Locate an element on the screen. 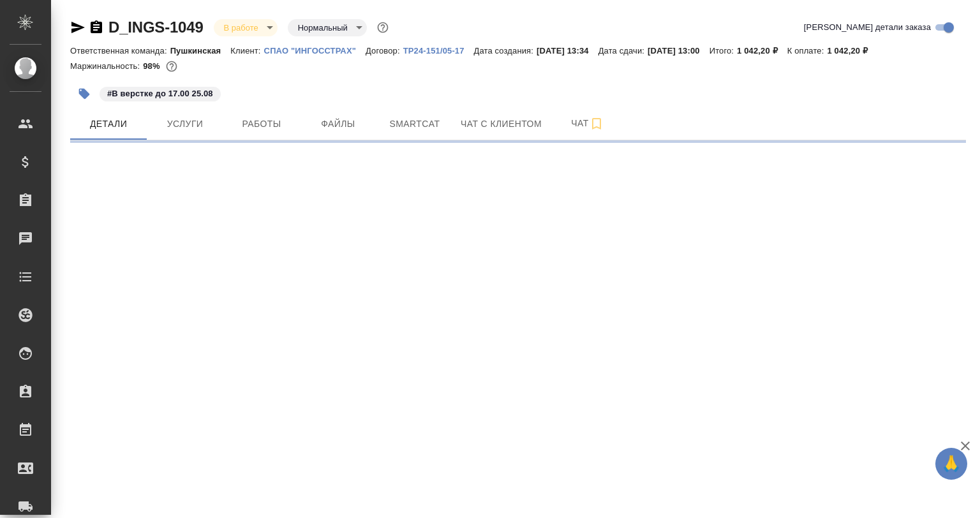  span: Детали is located at coordinates (108, 124).